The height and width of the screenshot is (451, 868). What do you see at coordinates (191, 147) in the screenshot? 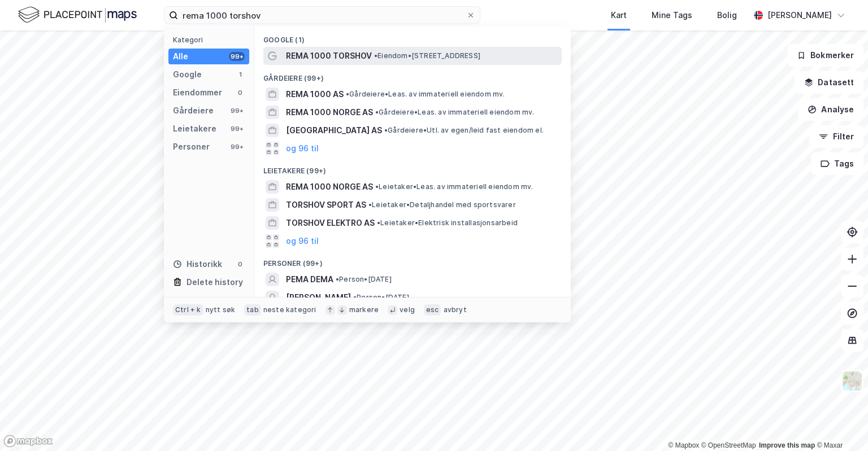
I see `div: Personer` at bounding box center [191, 147].